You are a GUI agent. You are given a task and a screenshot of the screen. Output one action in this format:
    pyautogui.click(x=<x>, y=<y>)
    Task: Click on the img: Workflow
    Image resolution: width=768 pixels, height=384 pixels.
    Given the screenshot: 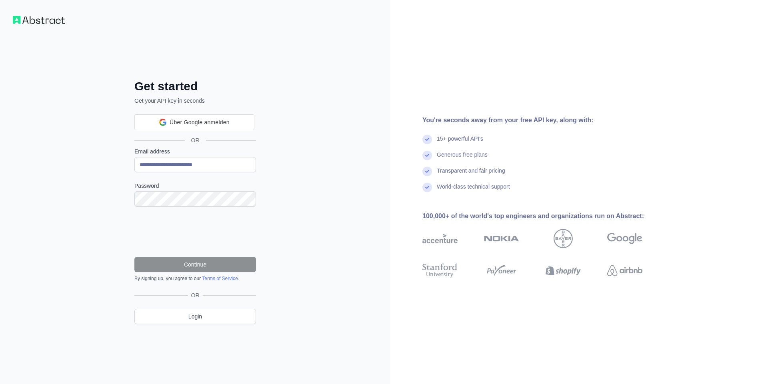 What is the action you would take?
    pyautogui.click(x=39, y=20)
    